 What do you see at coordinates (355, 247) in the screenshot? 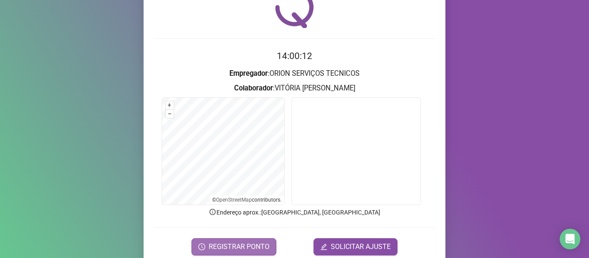
I see `button: editSOLICITAR AJUSTE` at bounding box center [355, 247].